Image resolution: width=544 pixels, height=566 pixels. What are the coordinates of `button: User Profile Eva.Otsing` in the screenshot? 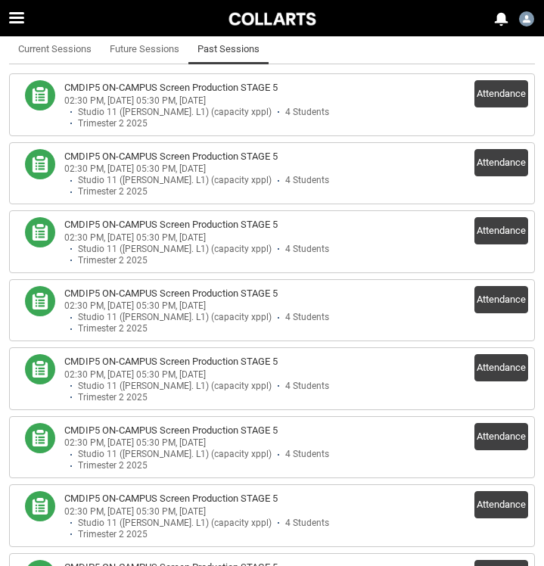 It's located at (527, 17).